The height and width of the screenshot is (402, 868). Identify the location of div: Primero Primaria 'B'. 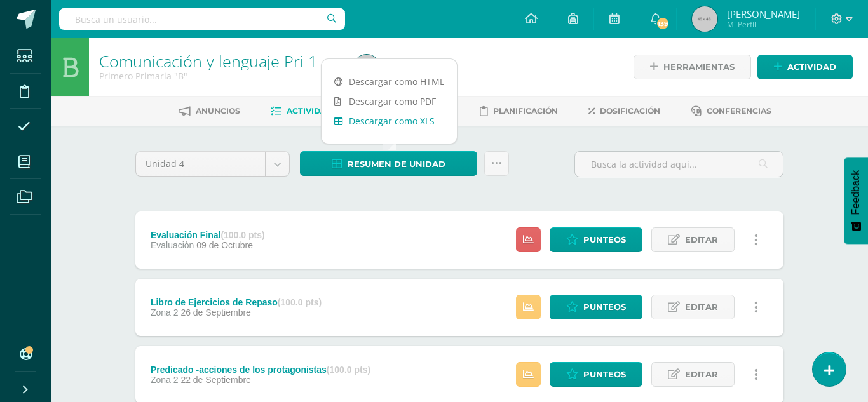
(218, 76).